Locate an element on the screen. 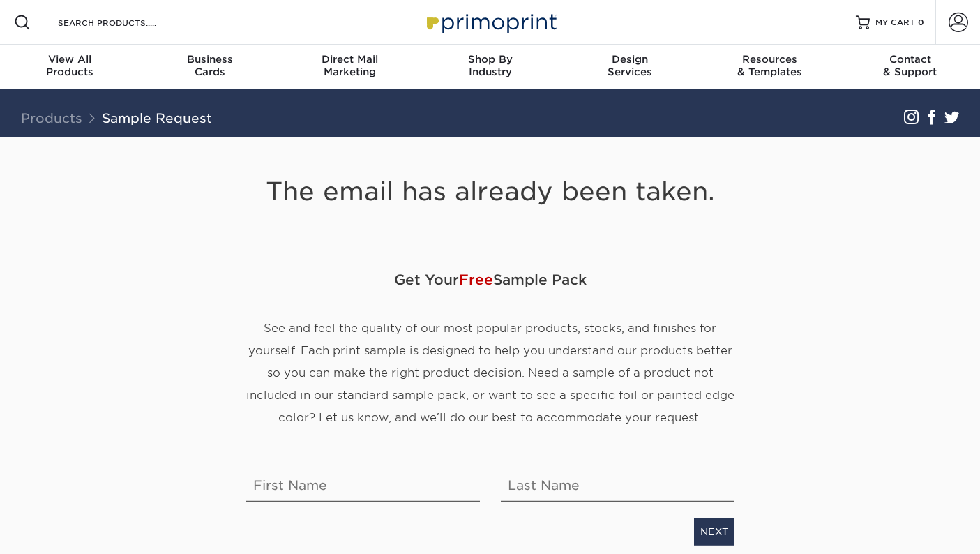 The height and width of the screenshot is (554, 980). a: Direct MailMarketing is located at coordinates (349, 67).